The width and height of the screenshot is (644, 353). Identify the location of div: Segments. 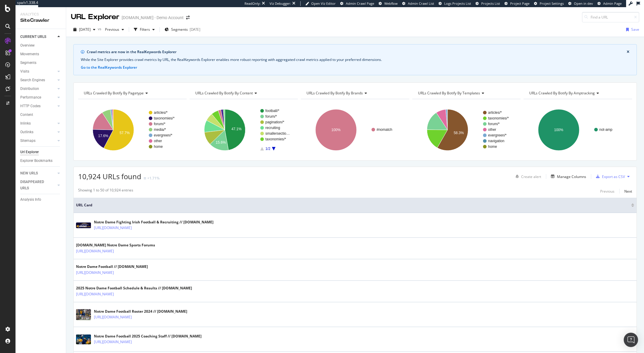
(29, 63).